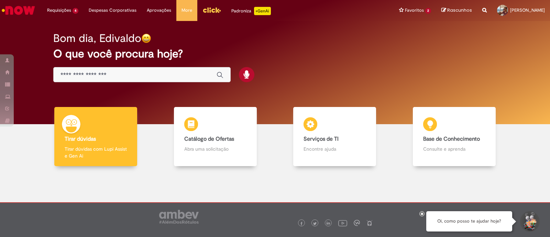 The height and width of the screenshot is (237, 550). What do you see at coordinates (530, 222) in the screenshot?
I see `button: Iniciar Conversa de Suporte` at bounding box center [530, 222].